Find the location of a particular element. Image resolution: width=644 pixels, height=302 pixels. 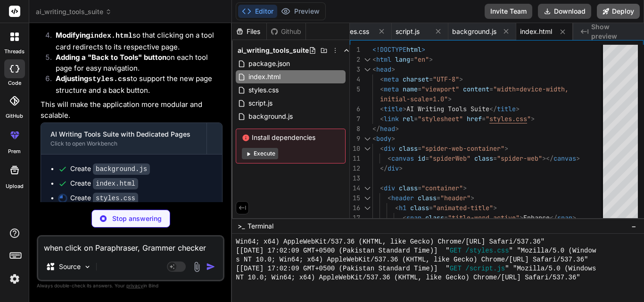

span: GET is located at coordinates (456, 251).